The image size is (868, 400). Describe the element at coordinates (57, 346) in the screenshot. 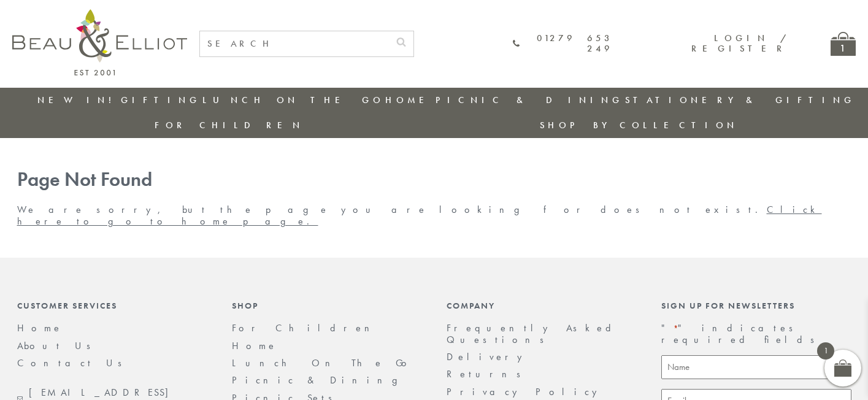

I see `a: About Us` at that location.